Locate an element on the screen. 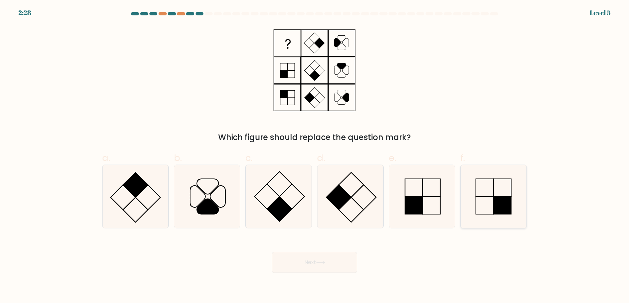 Image resolution: width=629 pixels, height=303 pixels. span: e. is located at coordinates (392, 158).